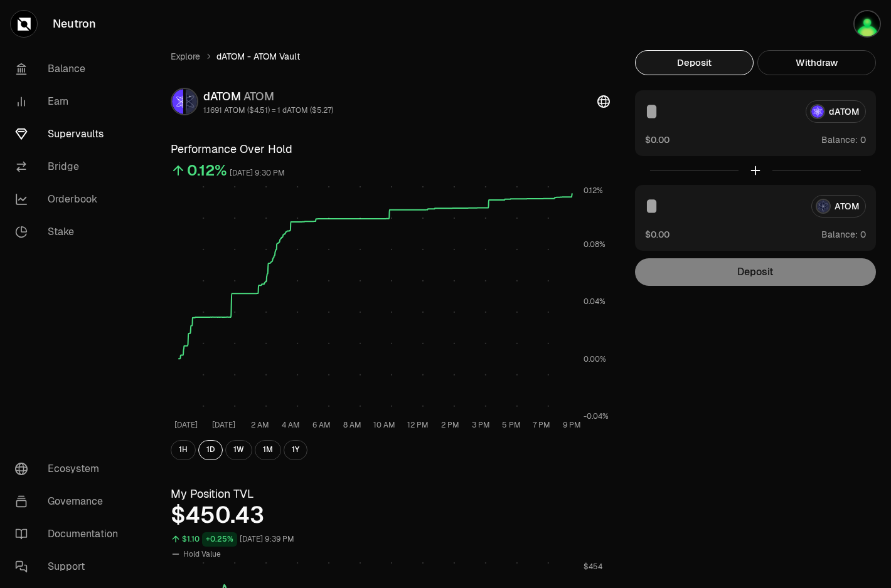 Image resolution: width=891 pixels, height=588 pixels. What do you see at coordinates (867, 24) in the screenshot?
I see `img: kkr` at bounding box center [867, 24].